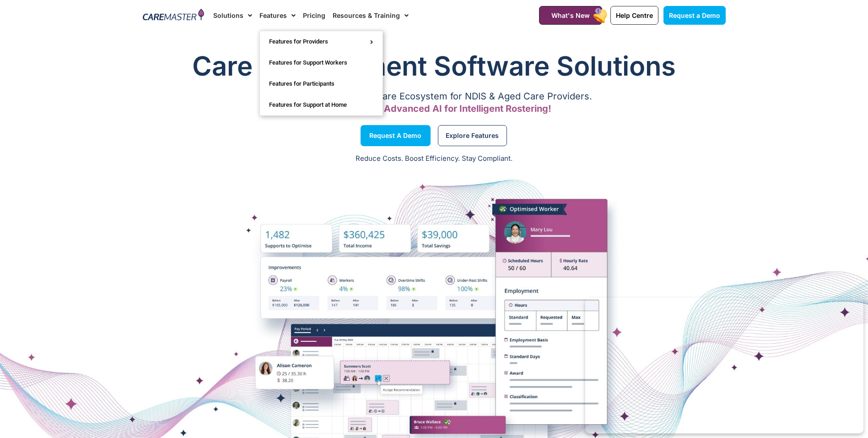 Image resolution: width=868 pixels, height=438 pixels. Describe the element at coordinates (173, 15) in the screenshot. I see `img: CareMaster Logo` at that location.